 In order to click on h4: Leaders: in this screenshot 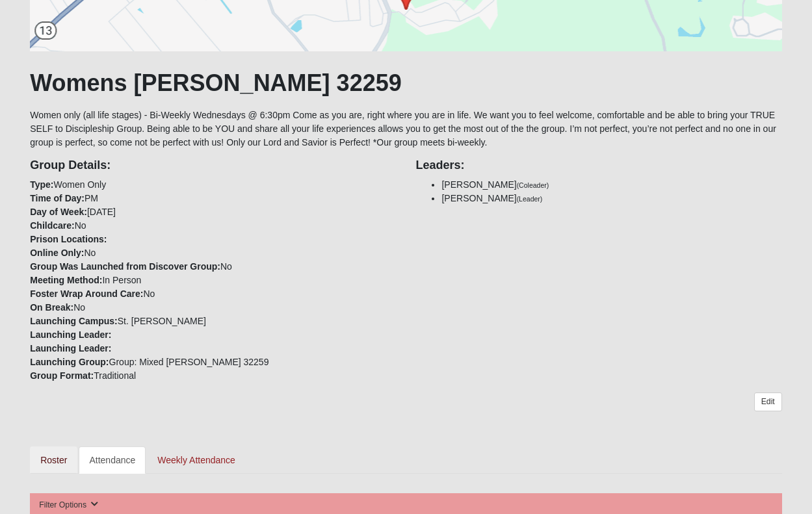, I will do `click(598, 166)`.